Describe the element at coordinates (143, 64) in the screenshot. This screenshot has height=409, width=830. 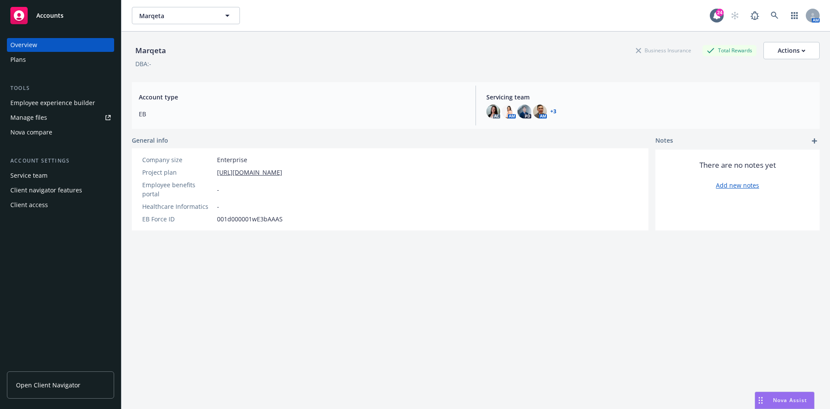
I see `div: DBA: -` at that location.